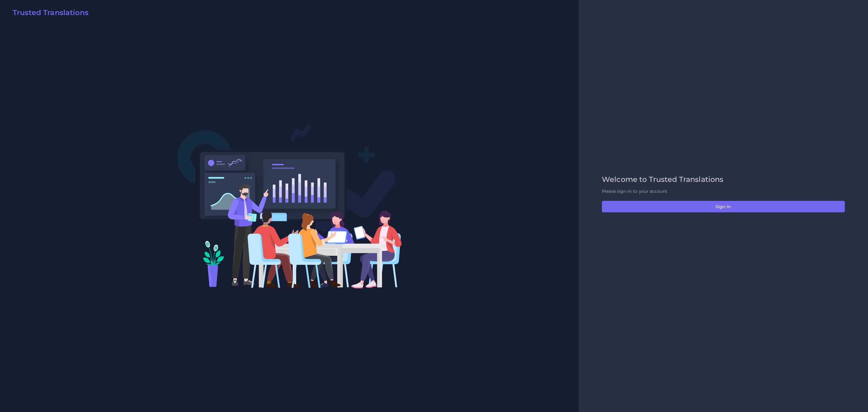  I want to click on h2: Trusted Translations, so click(51, 12).